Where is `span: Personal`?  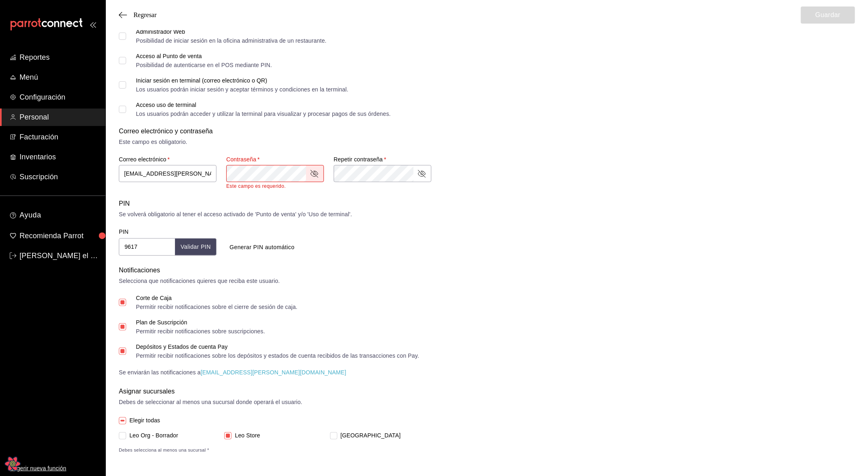 span: Personal is located at coordinates (59, 117).